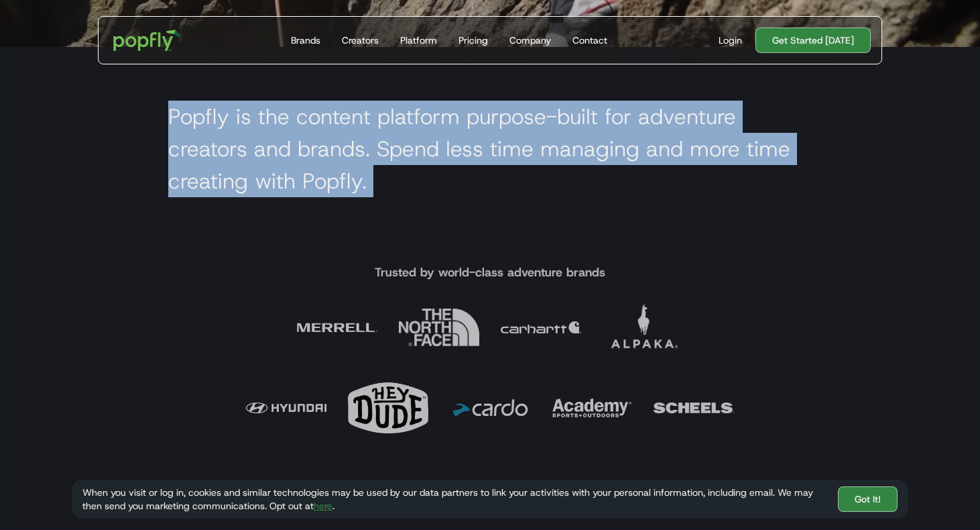 The height and width of the screenshot is (530, 980). I want to click on a: Login, so click(730, 41).